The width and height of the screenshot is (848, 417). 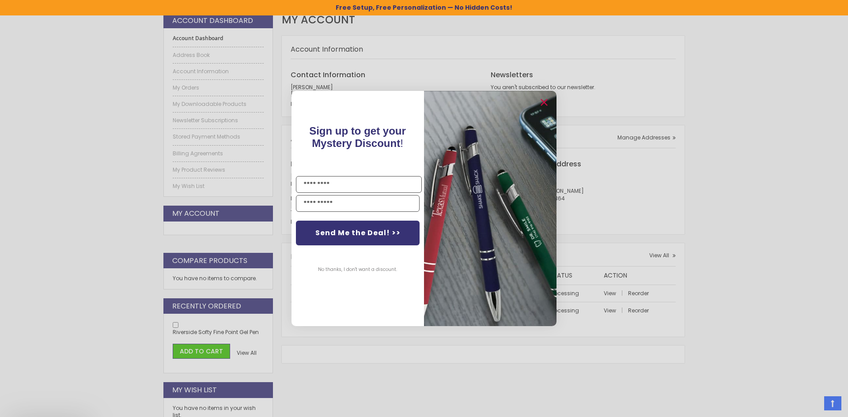 What do you see at coordinates (358, 137) in the screenshot?
I see `span: Sign up to get your Mystery Discount` at bounding box center [358, 137].